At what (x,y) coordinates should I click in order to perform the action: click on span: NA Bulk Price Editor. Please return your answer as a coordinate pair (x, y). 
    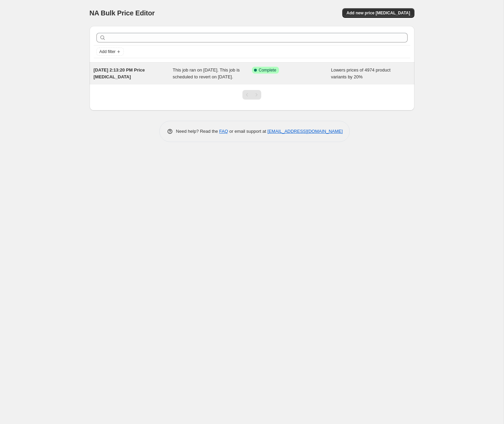
    Looking at the image, I should click on (122, 13).